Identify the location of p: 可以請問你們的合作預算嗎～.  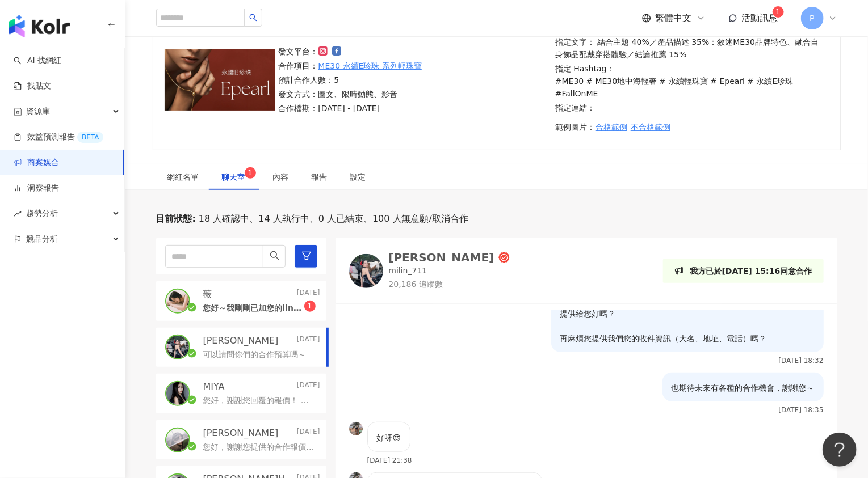
(255, 355).